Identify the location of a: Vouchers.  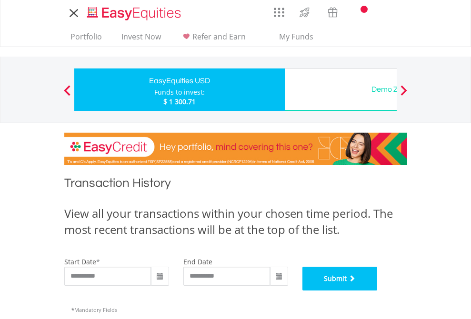
(332, 11).